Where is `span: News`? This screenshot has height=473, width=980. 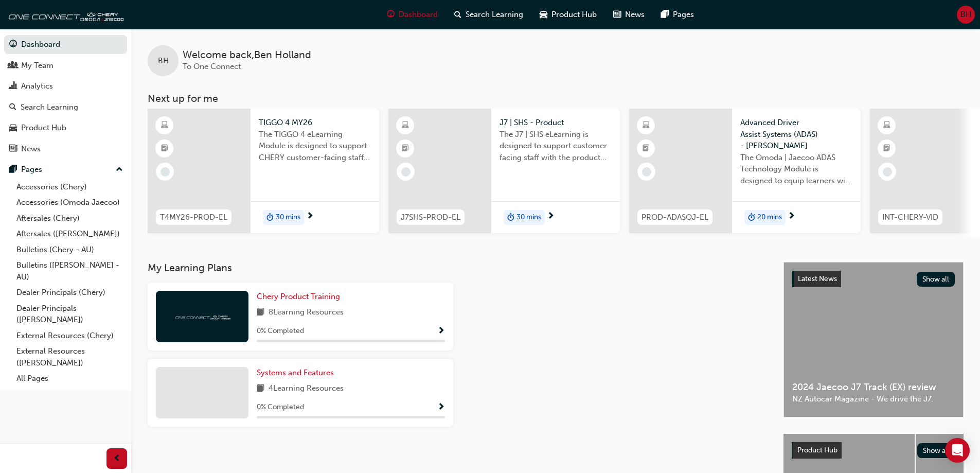 span: News is located at coordinates (635, 14).